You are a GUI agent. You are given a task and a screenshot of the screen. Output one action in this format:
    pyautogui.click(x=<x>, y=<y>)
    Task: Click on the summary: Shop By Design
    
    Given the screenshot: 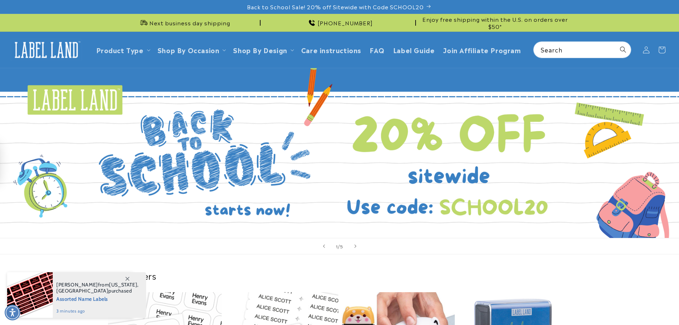 What is the action you would take?
    pyautogui.click(x=263, y=50)
    